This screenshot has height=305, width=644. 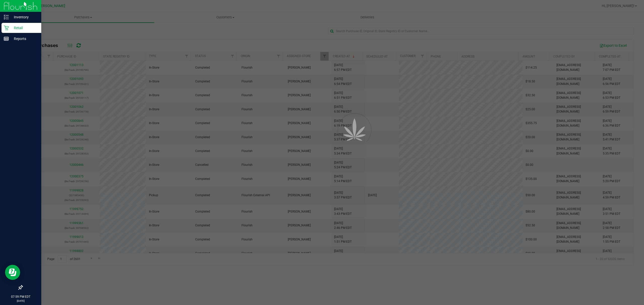 What do you see at coordinates (7, 28) in the screenshot?
I see `inline-svg: Retail` at bounding box center [7, 28].